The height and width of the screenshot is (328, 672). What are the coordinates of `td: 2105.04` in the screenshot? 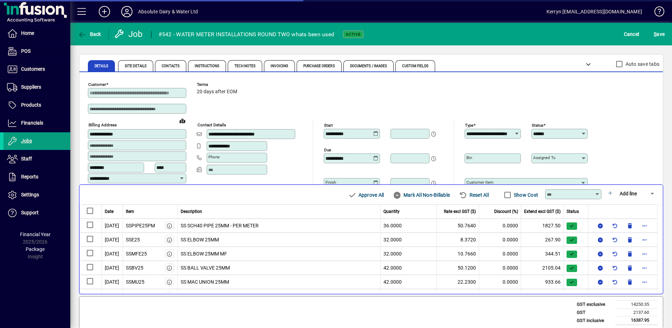 It's located at (542, 267).